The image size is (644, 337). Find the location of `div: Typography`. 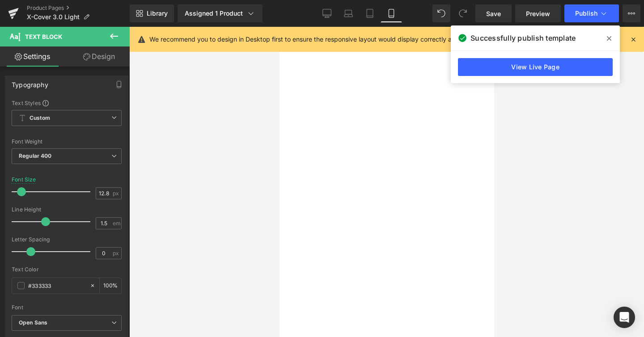

div: Typography is located at coordinates (30, 82).